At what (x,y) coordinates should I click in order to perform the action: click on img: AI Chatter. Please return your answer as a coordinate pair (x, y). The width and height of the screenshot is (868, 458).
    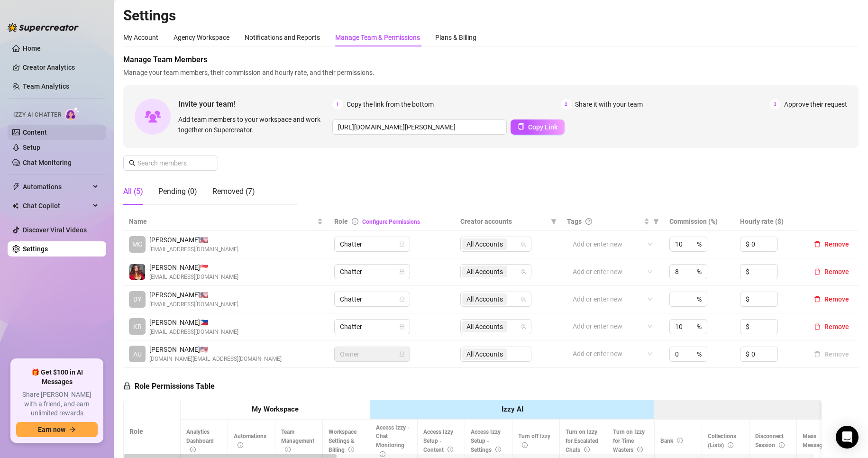
    Looking at the image, I should click on (72, 113).